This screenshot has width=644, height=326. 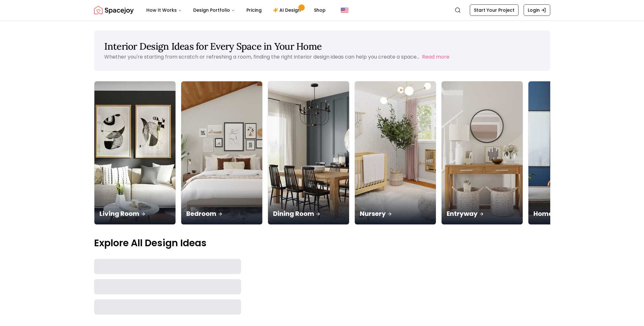 What do you see at coordinates (569, 214) in the screenshot?
I see `p: Home Office` at bounding box center [569, 214].